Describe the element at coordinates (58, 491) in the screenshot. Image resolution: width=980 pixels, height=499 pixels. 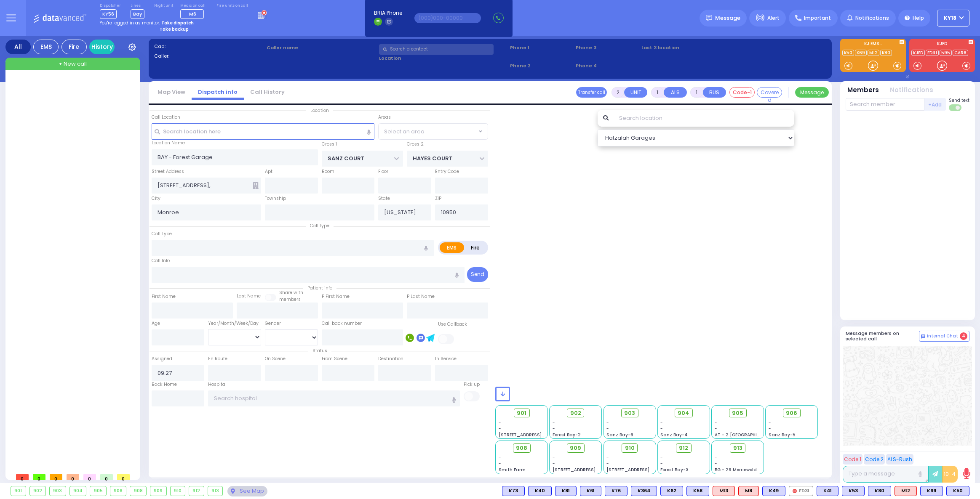
I see `div: 903` at that location.